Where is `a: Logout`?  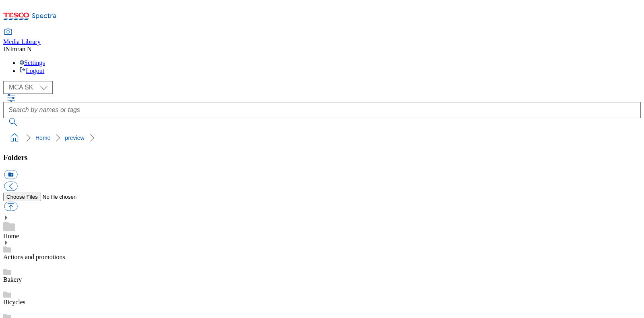 a: Logout is located at coordinates (32, 71).